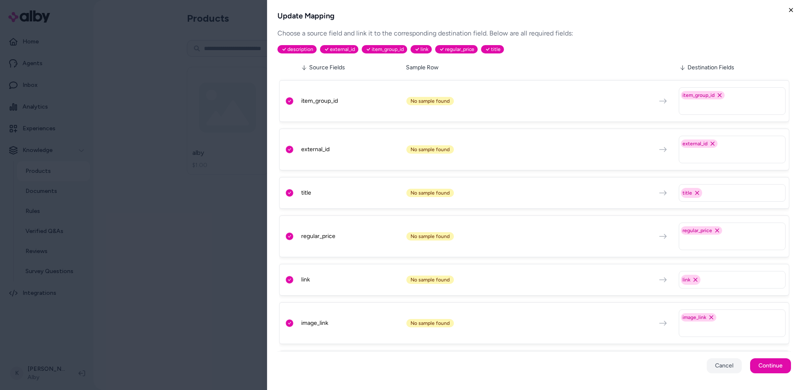 The width and height of the screenshot is (801, 390). I want to click on div: Sample Row, so click(540, 68).